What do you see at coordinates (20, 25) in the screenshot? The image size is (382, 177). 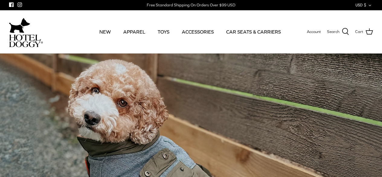 I see `img: dog-icon.svg` at bounding box center [20, 25].